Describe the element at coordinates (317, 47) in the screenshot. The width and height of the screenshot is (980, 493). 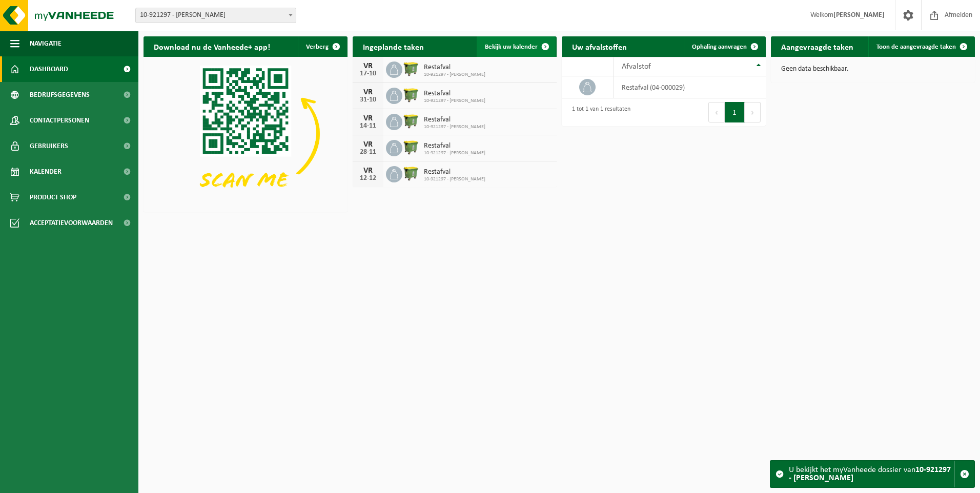
I see `span: Verberg` at that location.